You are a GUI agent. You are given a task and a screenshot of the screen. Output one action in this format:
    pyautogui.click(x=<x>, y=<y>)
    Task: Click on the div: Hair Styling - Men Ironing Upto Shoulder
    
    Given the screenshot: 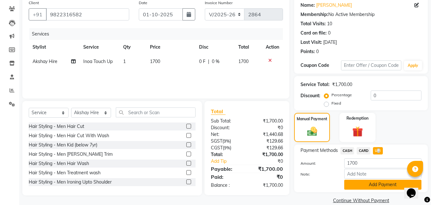 What is the action you would take?
    pyautogui.click(x=70, y=182)
    